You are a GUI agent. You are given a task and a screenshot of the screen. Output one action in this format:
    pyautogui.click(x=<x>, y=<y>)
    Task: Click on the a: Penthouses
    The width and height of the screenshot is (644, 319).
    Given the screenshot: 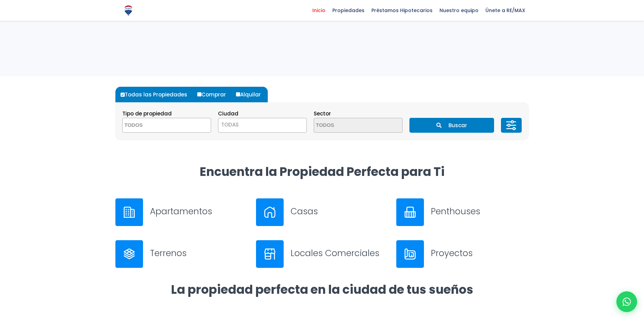 What is the action you would take?
    pyautogui.click(x=462, y=212)
    